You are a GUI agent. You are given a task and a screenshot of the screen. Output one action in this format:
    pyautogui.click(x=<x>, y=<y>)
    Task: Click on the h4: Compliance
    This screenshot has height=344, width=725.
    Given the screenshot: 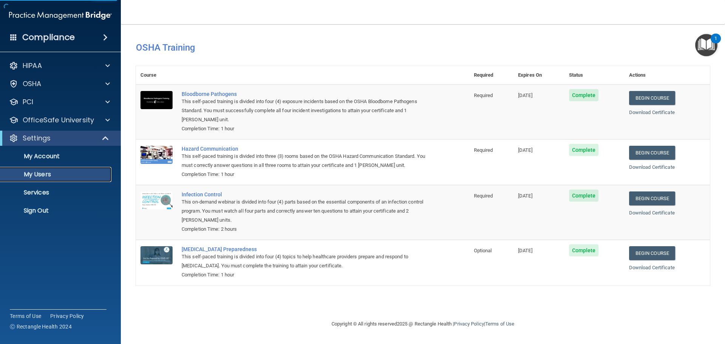 What is the action you would take?
    pyautogui.click(x=48, y=37)
    